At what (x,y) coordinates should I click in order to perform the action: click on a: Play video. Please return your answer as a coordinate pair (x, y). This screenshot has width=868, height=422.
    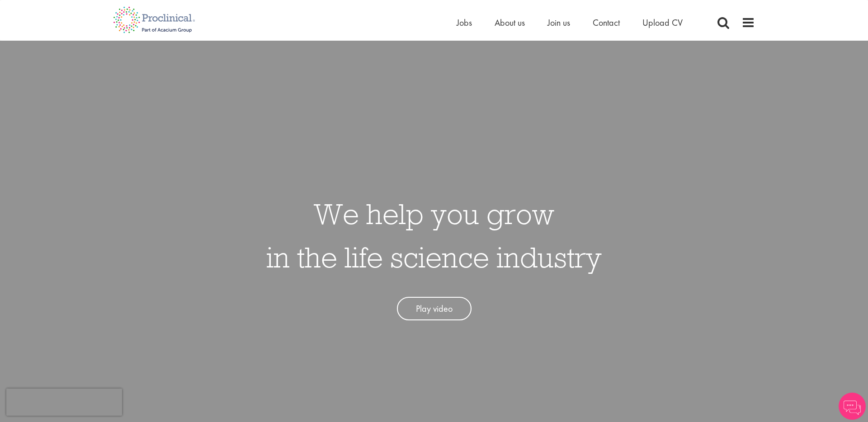
    Looking at the image, I should click on (434, 309).